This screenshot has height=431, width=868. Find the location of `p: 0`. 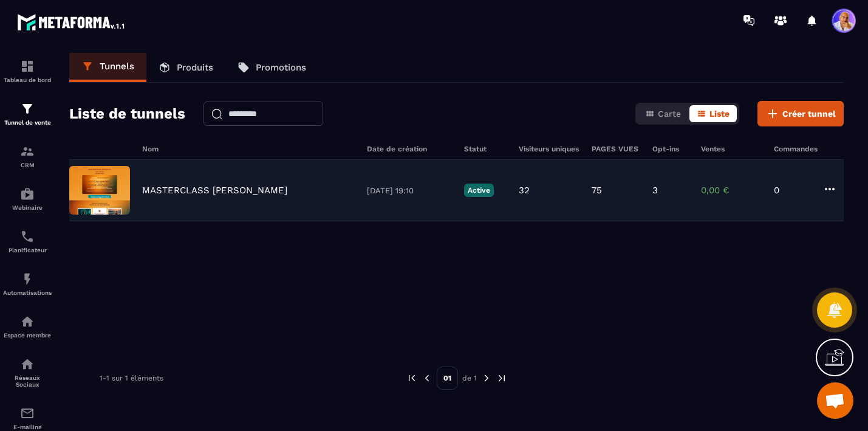

p: 0 is located at coordinates (792, 190).